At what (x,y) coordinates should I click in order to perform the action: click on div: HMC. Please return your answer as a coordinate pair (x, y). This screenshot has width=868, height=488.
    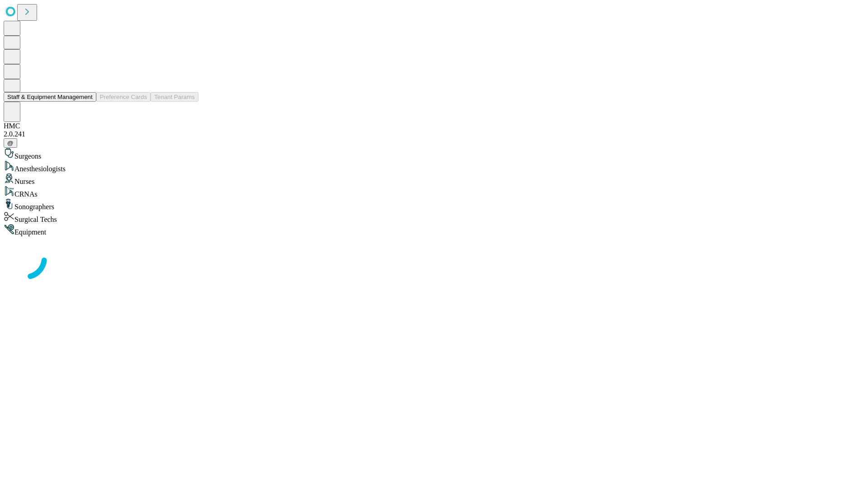
    Looking at the image, I should click on (434, 126).